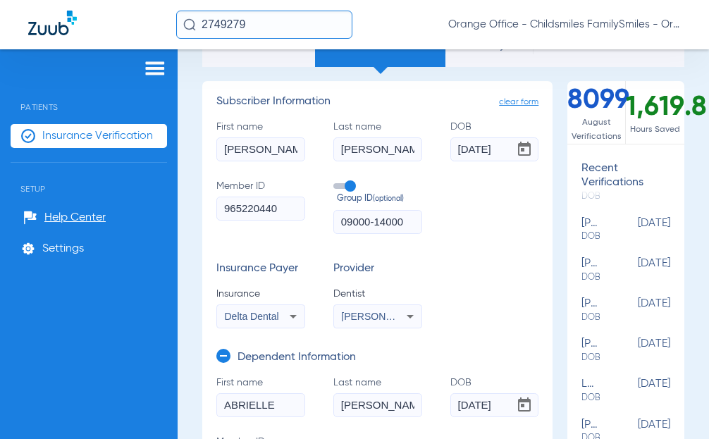 This screenshot has height=439, width=709. What do you see at coordinates (378, 269) in the screenshot?
I see `h3: Provider` at bounding box center [378, 269].